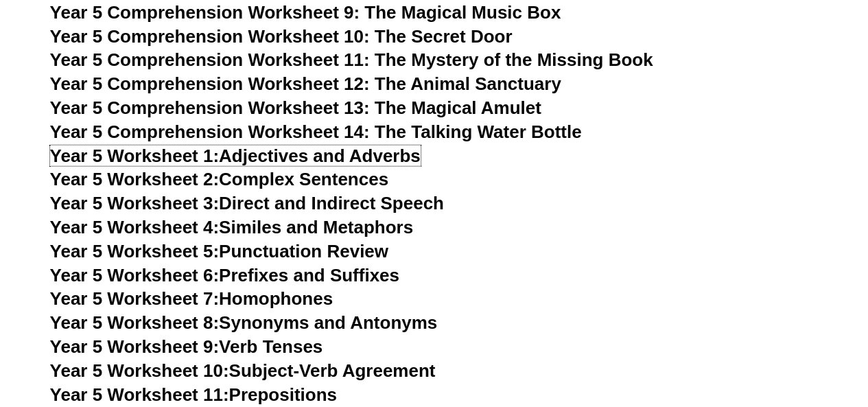  What do you see at coordinates (282, 36) in the screenshot?
I see `span: Year 5 Comprehension Worksheet 10: The Secret Door` at bounding box center [282, 36].